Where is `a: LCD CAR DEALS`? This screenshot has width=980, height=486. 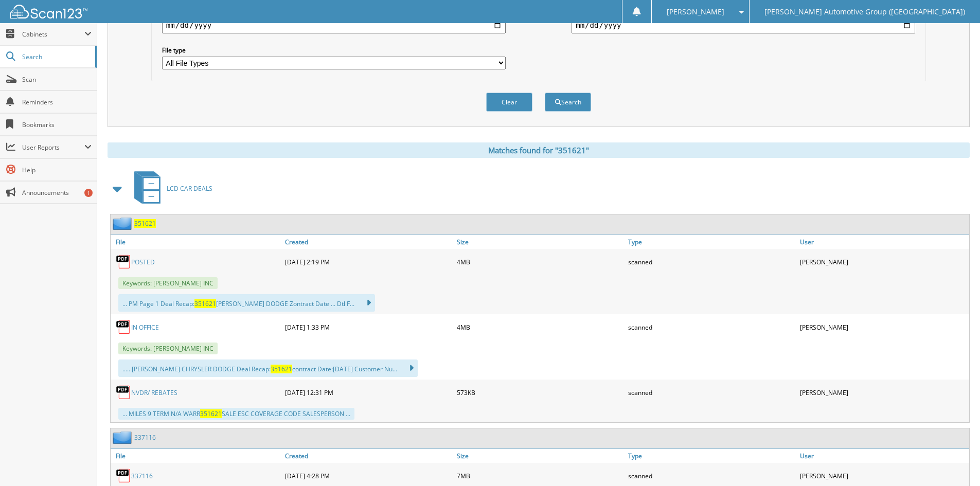 a: LCD CAR DEALS is located at coordinates (170, 188).